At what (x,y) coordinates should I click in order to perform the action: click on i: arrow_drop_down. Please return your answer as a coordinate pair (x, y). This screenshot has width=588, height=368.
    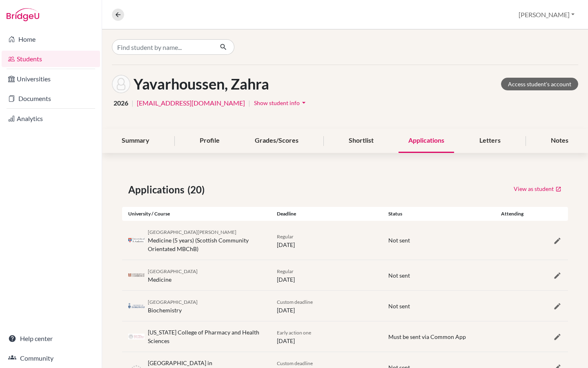
    Looking at the image, I should click on (304, 102).